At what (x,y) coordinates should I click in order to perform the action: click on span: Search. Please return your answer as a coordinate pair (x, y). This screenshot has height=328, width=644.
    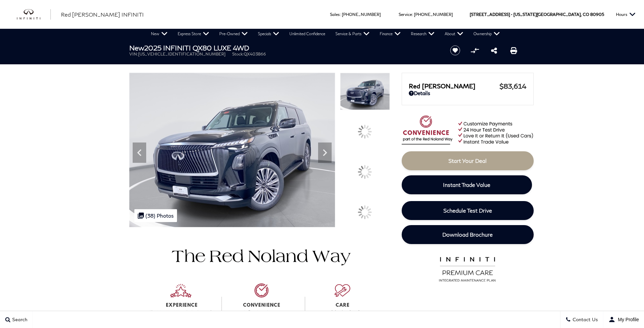
    Looking at the image, I should click on (19, 320).